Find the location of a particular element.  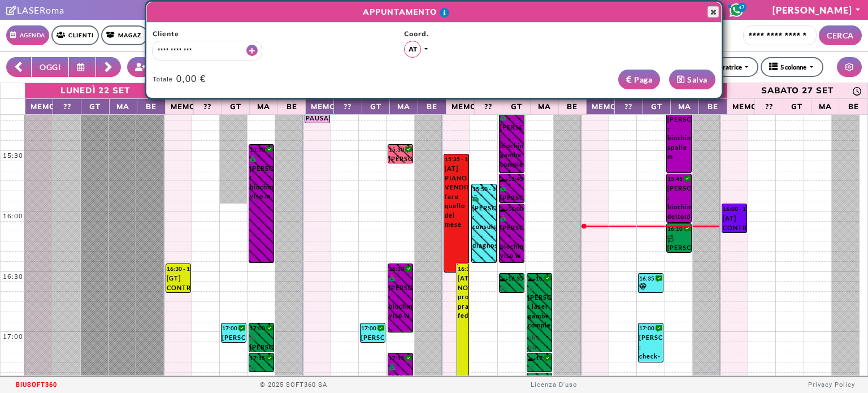

div: lunedì 22 set is located at coordinates (95, 91).